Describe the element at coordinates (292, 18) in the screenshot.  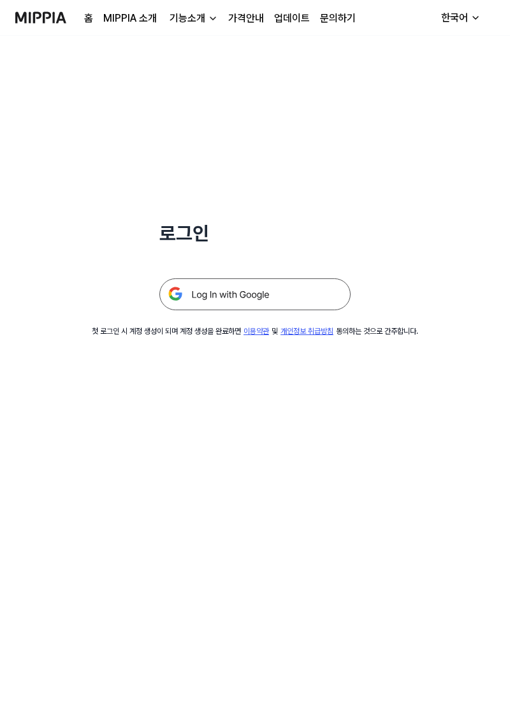
I see `a: 업데이트` at that location.